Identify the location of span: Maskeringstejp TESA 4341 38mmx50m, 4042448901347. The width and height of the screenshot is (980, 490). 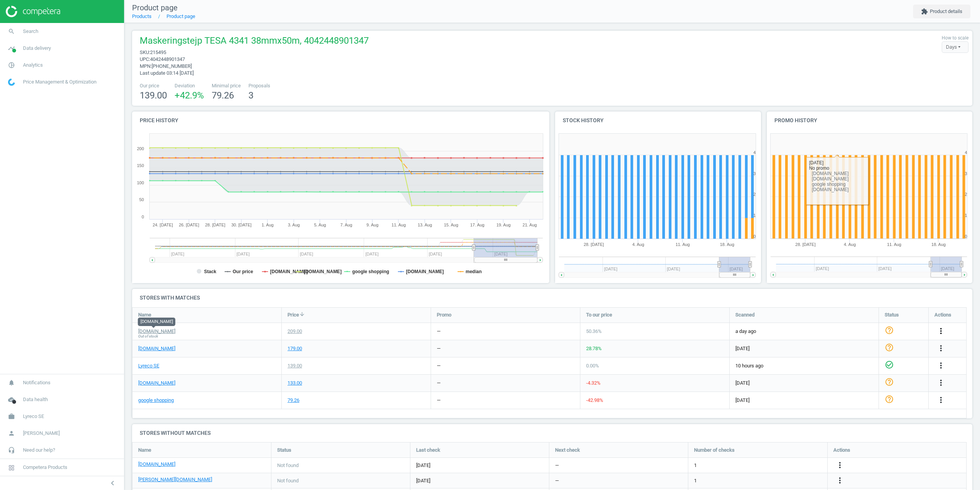
(254, 42).